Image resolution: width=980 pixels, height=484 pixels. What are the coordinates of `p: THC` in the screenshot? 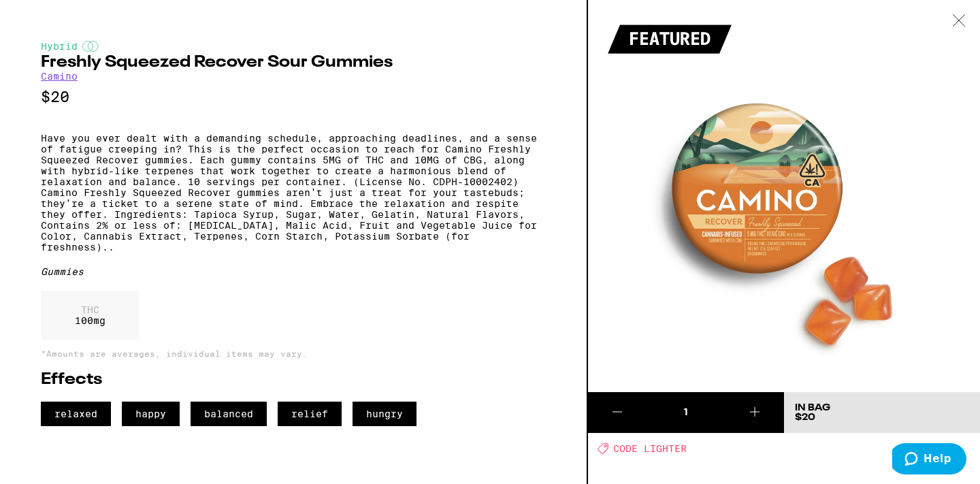 It's located at (90, 310).